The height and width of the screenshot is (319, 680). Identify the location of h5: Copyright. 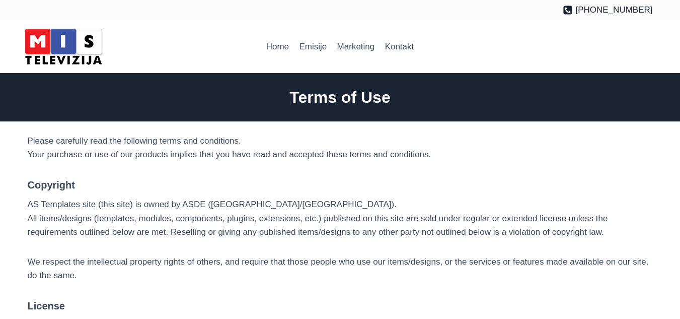
(340, 185).